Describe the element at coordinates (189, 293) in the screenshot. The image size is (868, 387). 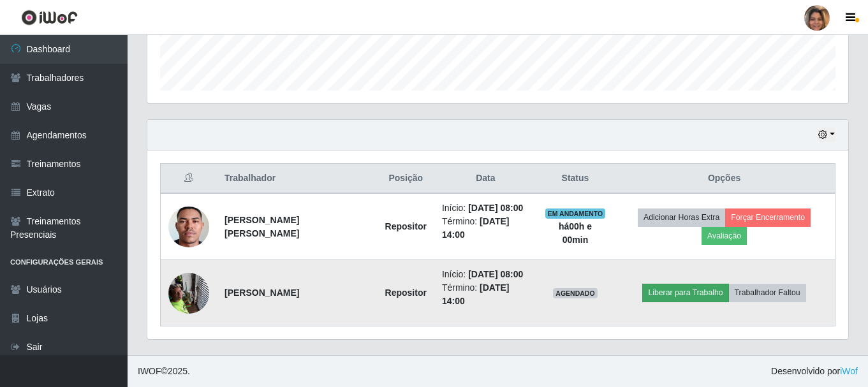
I see `img: 1748279738294.jpeg` at that location.